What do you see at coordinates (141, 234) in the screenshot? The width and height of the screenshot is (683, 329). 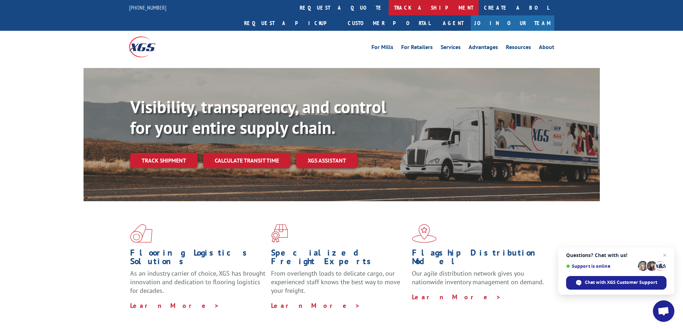 I see `img: xgs-icon-total-supply-chain-intelligence-red` at bounding box center [141, 234].